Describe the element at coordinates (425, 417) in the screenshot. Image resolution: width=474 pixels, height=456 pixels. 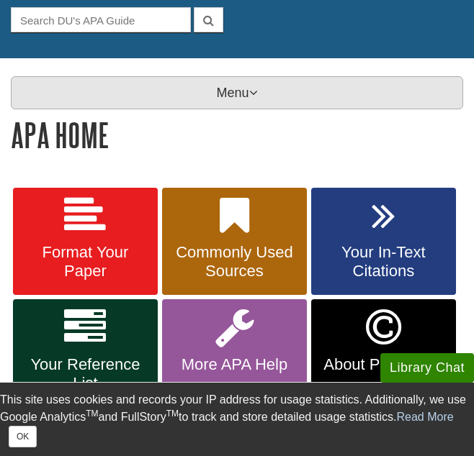
I see `a: Read More` at that location.